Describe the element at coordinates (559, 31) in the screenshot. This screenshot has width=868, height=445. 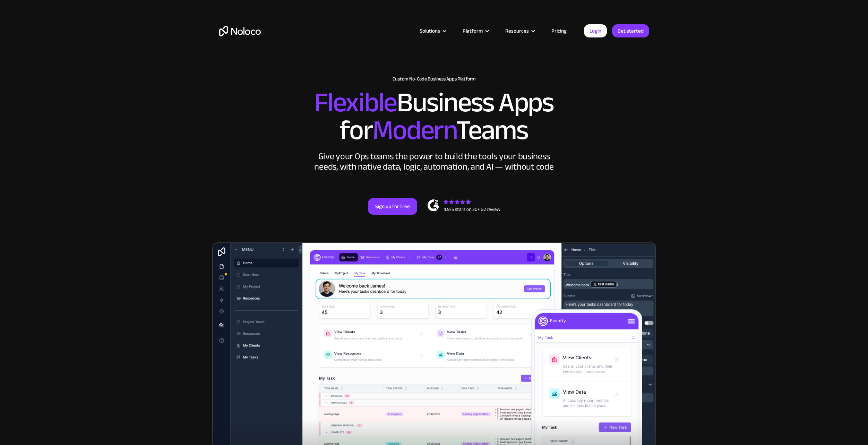
I see `a: Pricing` at that location.